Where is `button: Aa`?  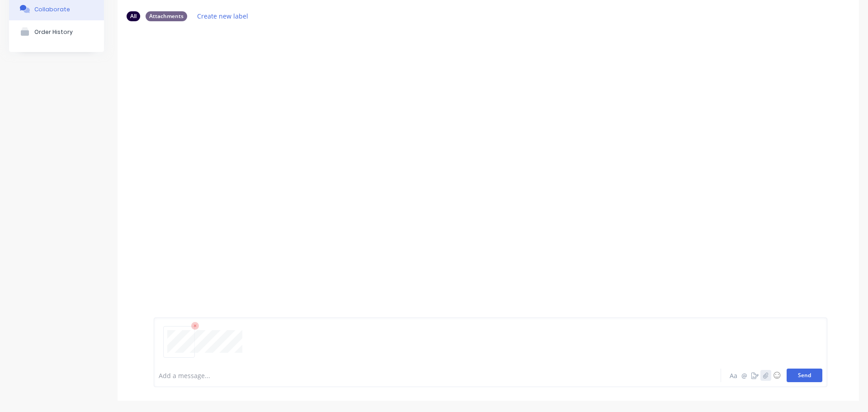
button: Aa is located at coordinates (733, 375).